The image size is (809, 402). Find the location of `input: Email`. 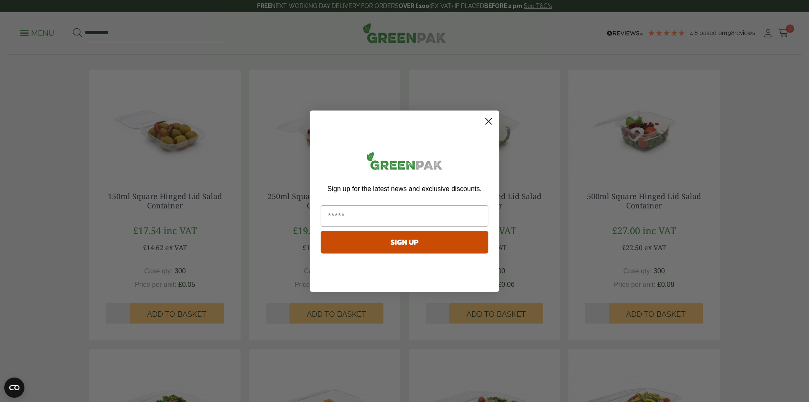

input: Email is located at coordinates (404, 216).